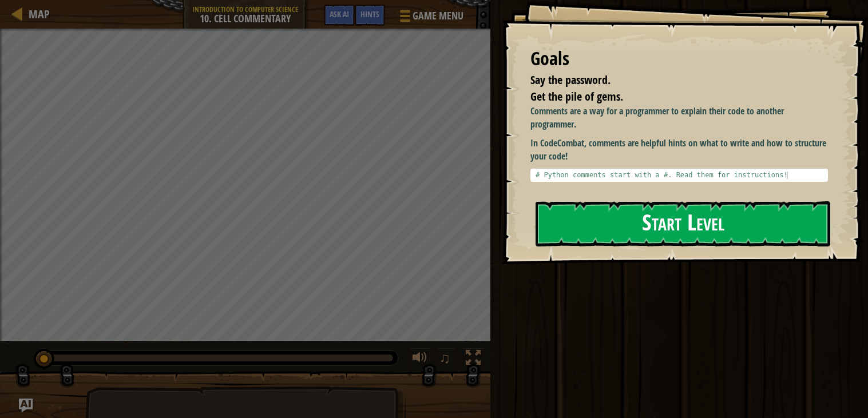 This screenshot has width=868, height=418. I want to click on button: Game Menu, so click(430, 18).